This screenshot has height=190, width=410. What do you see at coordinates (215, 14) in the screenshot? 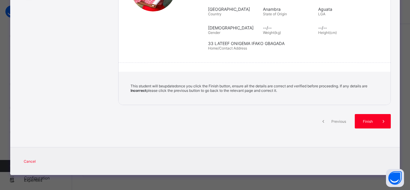
I see `span: Country` at bounding box center [215, 14].